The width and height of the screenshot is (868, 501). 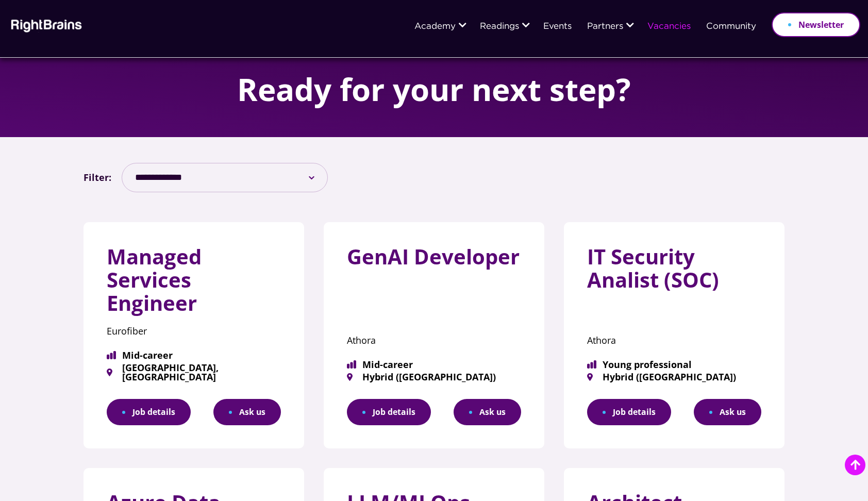 I want to click on a: Academy, so click(x=435, y=27).